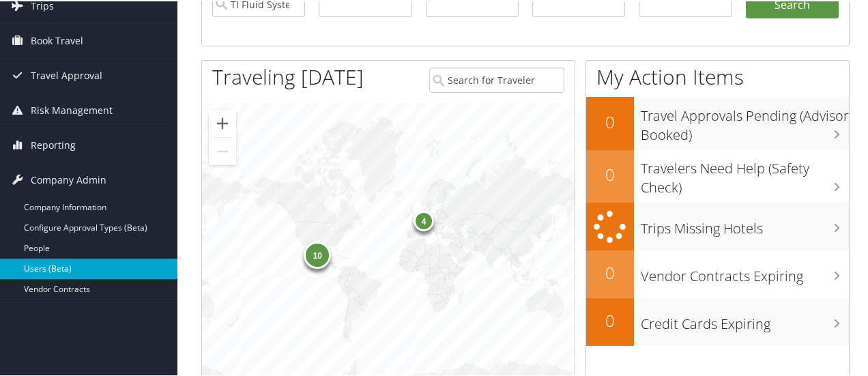 This screenshot has width=868, height=376. I want to click on span: Reporting, so click(53, 144).